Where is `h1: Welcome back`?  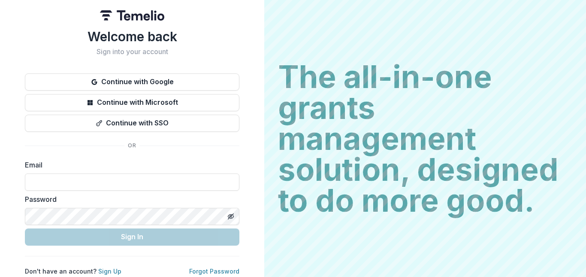 h1: Welcome back is located at coordinates (132, 36).